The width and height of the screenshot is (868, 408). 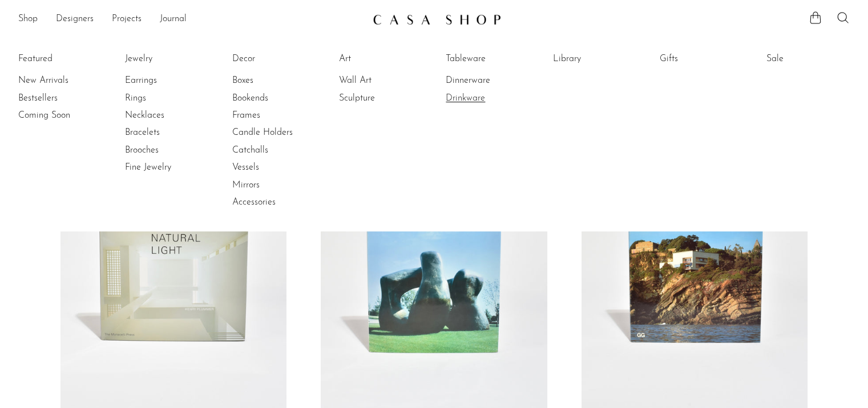 I want to click on a: Art, so click(x=382, y=59).